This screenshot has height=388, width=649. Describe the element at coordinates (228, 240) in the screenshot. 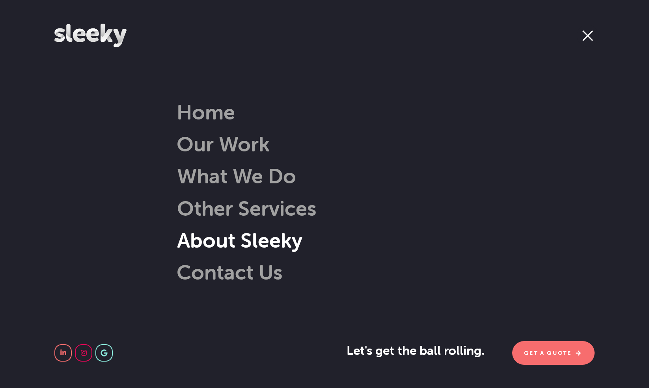

I see `a: About Sleeky` at that location.